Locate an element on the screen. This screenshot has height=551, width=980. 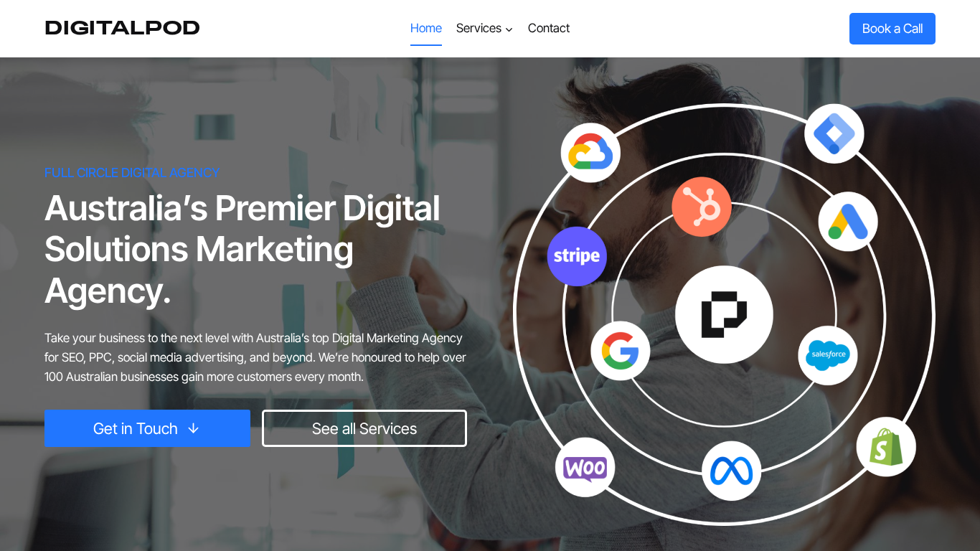
a: Get in Touch is located at coordinates (147, 429).